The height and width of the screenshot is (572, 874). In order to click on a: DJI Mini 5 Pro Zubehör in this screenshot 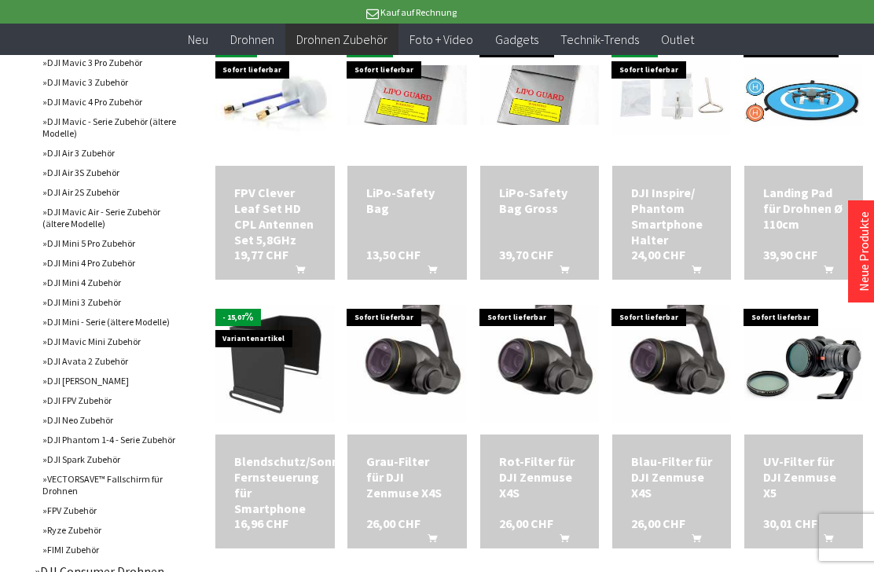, I will do `click(109, 243)`.